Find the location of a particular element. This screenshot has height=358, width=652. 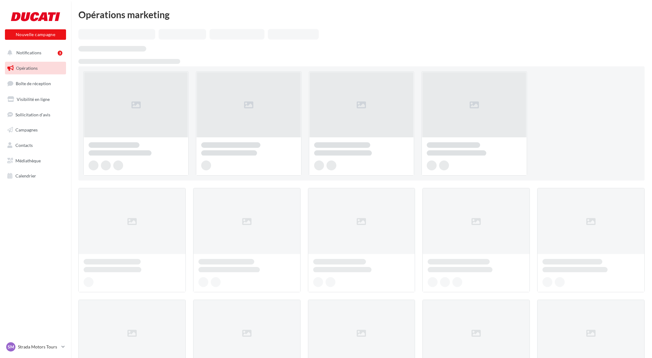

span: Médiathèque is located at coordinates (28, 160).